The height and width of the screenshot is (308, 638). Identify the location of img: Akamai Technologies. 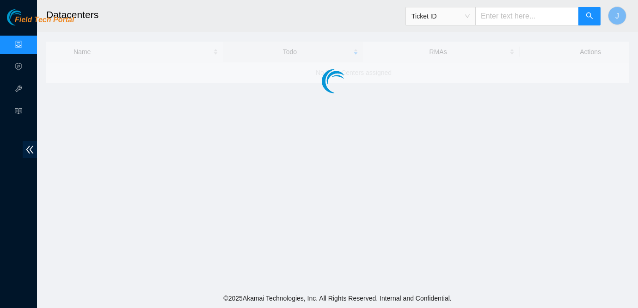
(27, 17).